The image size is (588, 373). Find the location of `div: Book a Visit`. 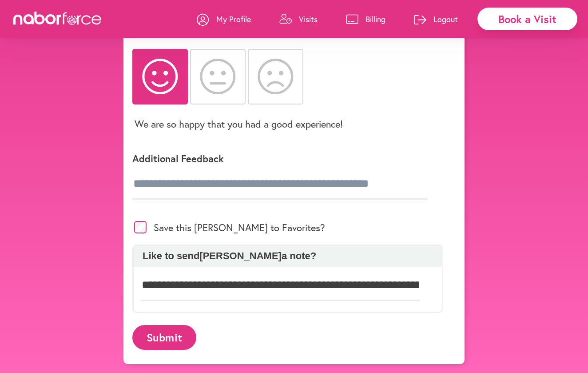

div: Book a Visit is located at coordinates (527, 19).